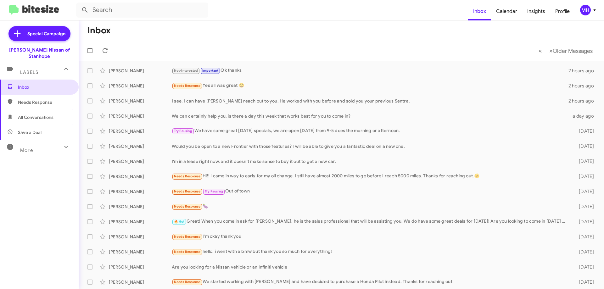 The height and width of the screenshot is (289, 604). I want to click on div: MH, so click(586, 10).